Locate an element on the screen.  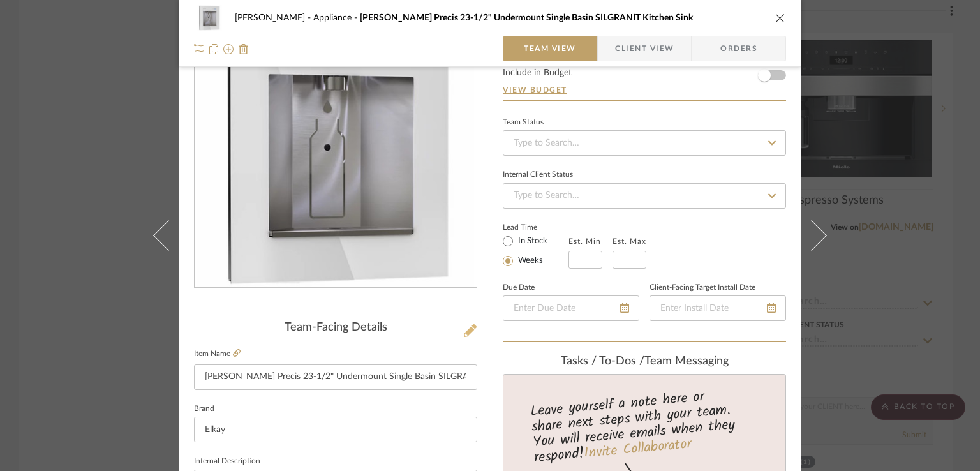
span: Appliance is located at coordinates (336, 18).